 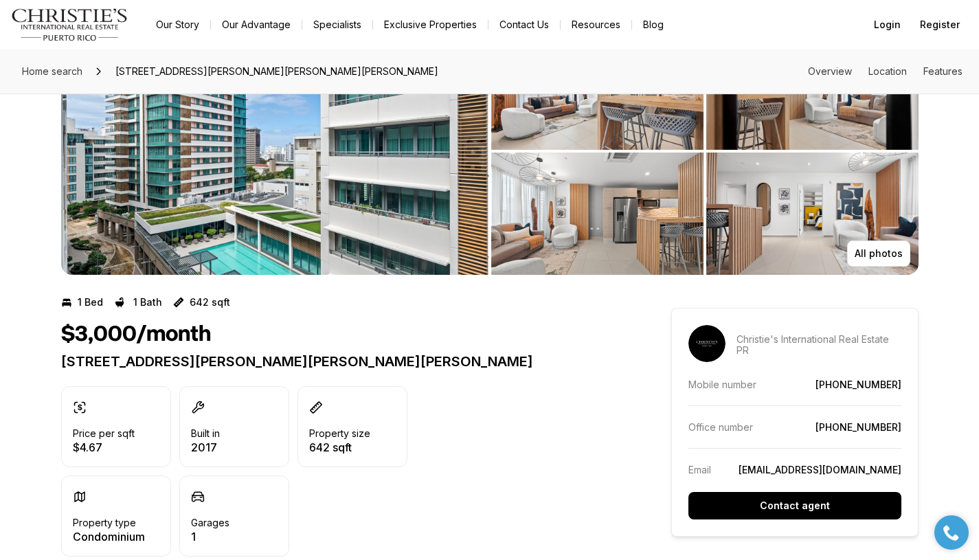 I want to click on span: Register, so click(x=939, y=25).